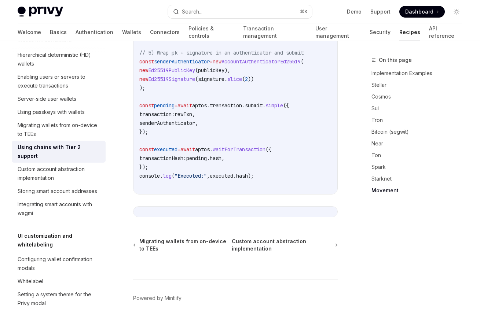  Describe the element at coordinates (420, 120) in the screenshot. I see `a: Tron` at that location.